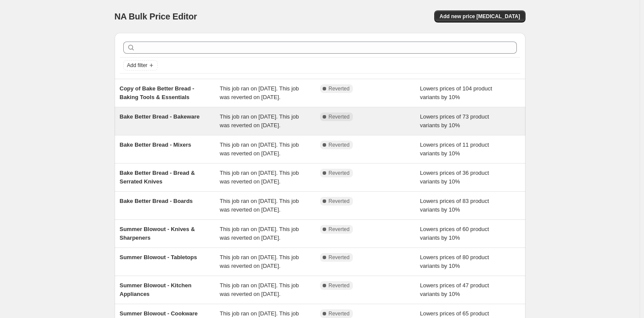  Describe the element at coordinates (156, 201) in the screenshot. I see `span: Bake Better Bread - Boards` at that location.